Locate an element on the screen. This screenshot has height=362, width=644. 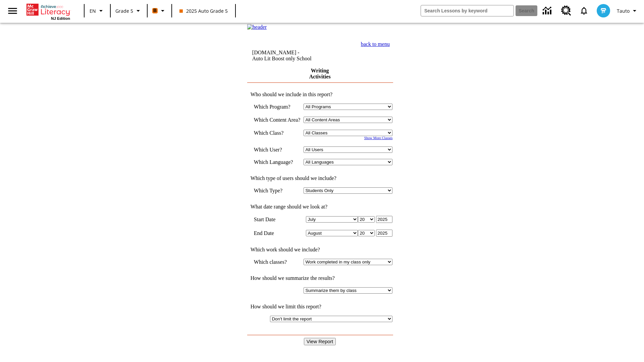
img: avatar image is located at coordinates (603, 11).